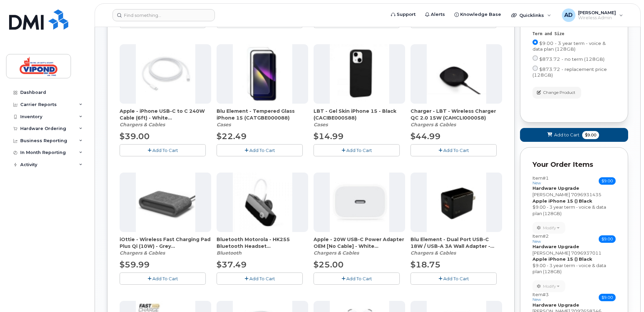 Image resolution: width=644 pixels, height=312 pixels. Describe the element at coordinates (535, 42) in the screenshot. I see `input: $9.00 - 3 year term - voice & data plan (128GB)` at that location.